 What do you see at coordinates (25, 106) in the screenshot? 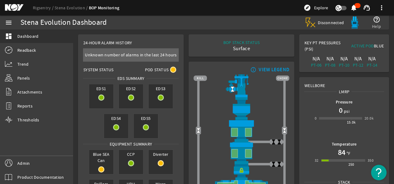
I see `span: Reports` at bounding box center [25, 106].